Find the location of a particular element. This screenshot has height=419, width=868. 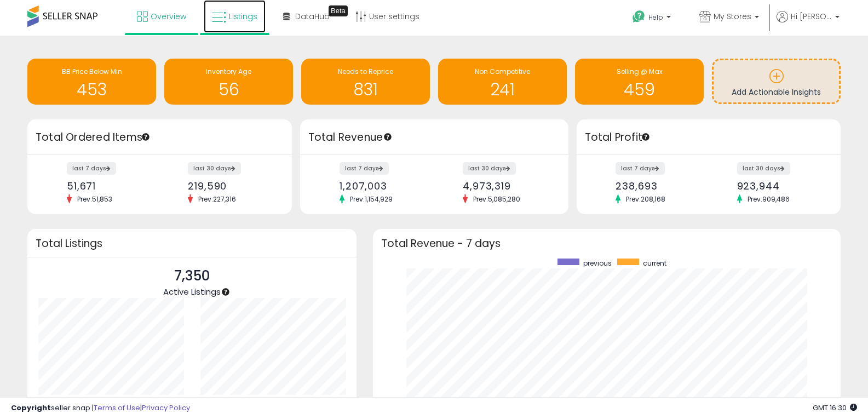

a: Needs to Reprice 831 is located at coordinates (365, 82).